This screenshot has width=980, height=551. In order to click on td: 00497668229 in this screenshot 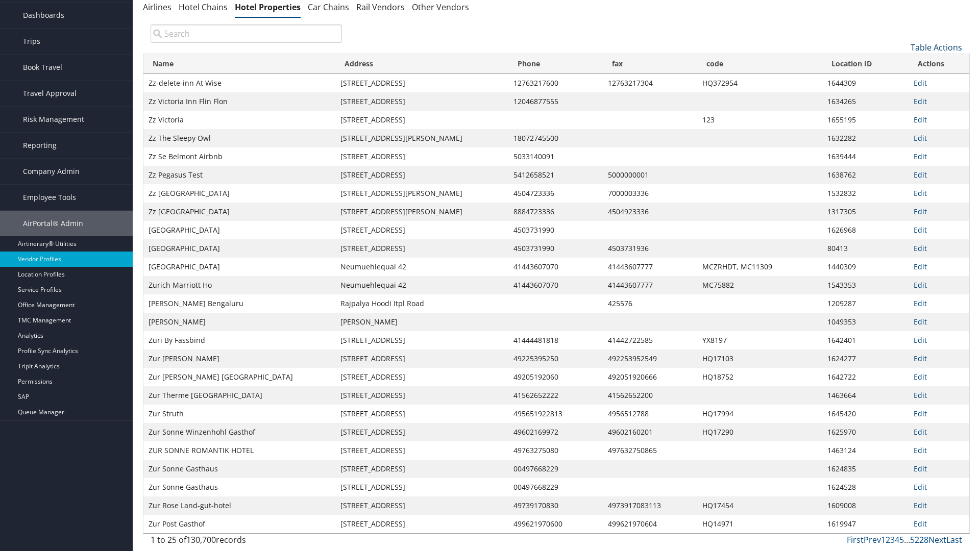, I will do `click(555, 487)`.